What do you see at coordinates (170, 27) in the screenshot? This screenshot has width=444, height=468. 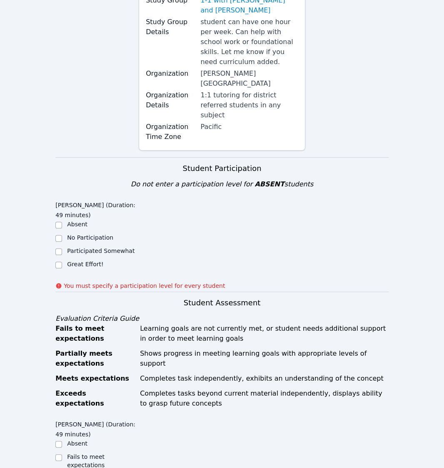 I see `label: Study Group Details` at bounding box center [170, 27].